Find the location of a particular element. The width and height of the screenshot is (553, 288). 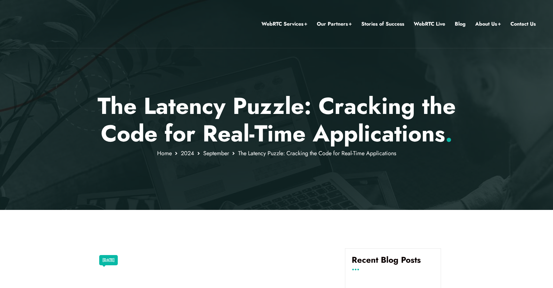

a: Stories of Success is located at coordinates (383, 24).